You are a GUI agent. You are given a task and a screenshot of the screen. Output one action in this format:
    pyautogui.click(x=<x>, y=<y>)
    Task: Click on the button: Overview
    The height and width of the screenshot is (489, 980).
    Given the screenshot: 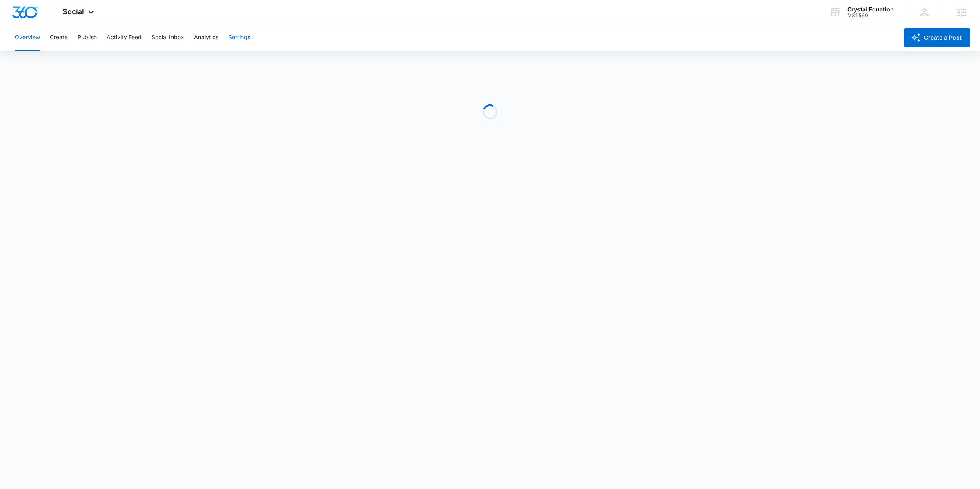 What is the action you would take?
    pyautogui.click(x=27, y=38)
    